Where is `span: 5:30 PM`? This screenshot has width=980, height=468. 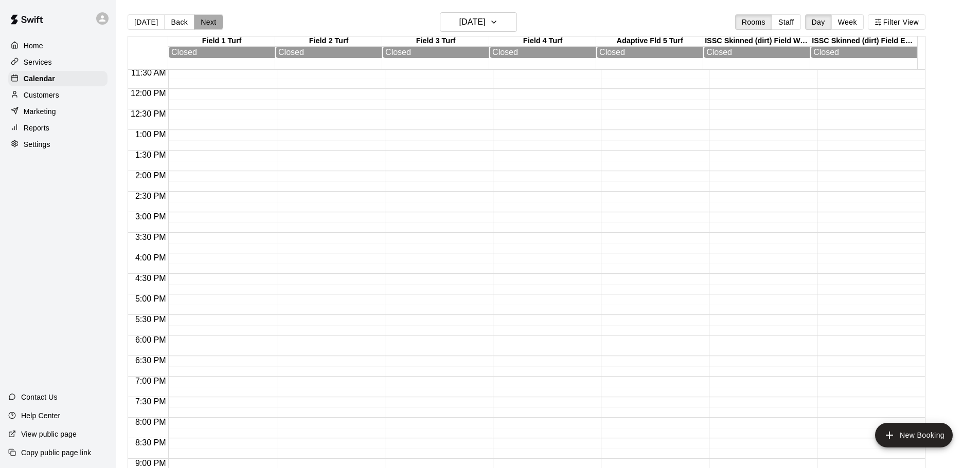
span: 5:30 PM is located at coordinates (151, 319).